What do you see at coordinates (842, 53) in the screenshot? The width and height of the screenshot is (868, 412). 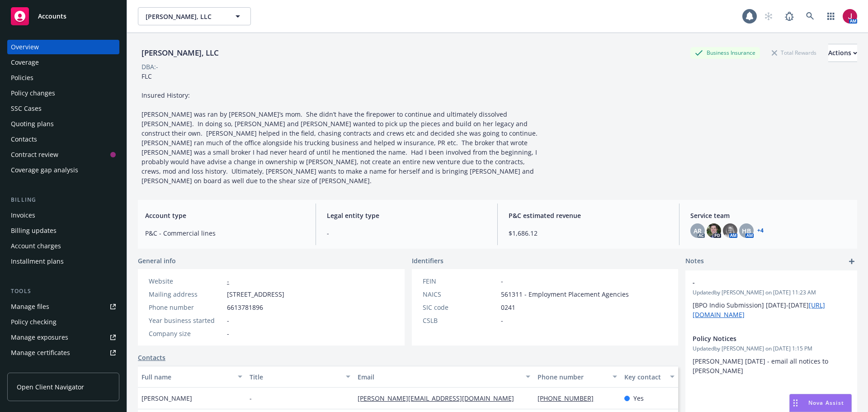 I see `button: Actions` at bounding box center [842, 53].